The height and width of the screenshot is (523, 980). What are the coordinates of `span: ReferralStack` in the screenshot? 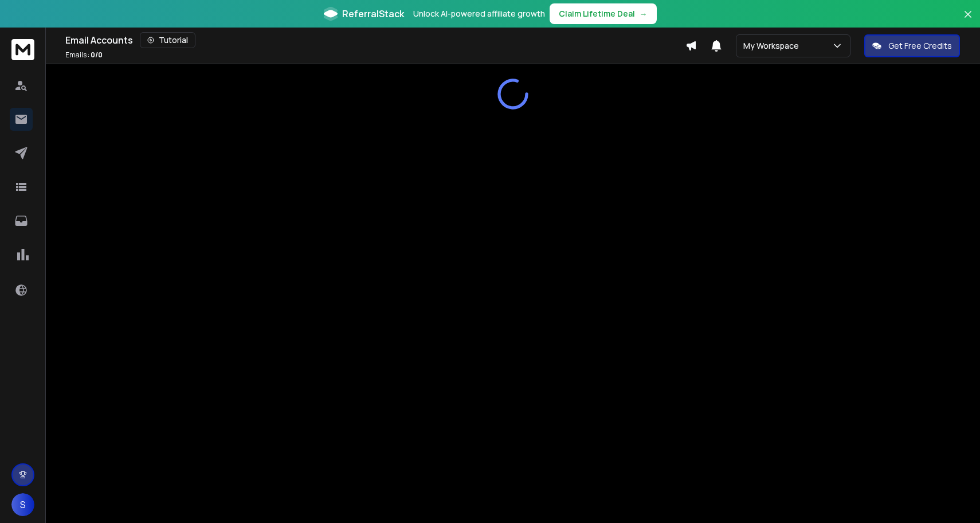 It's located at (373, 14).